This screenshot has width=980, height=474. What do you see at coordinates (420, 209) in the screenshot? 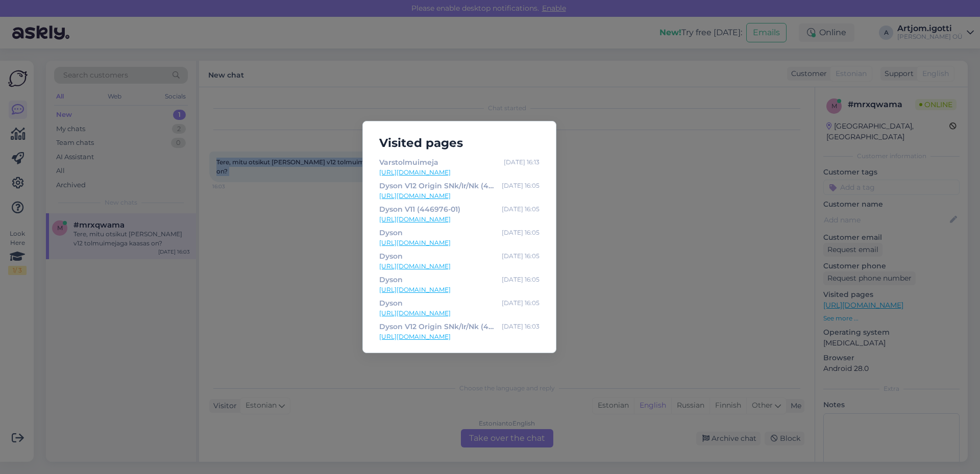
I see `div: Dyson V11 (446976-01)` at bounding box center [420, 209].